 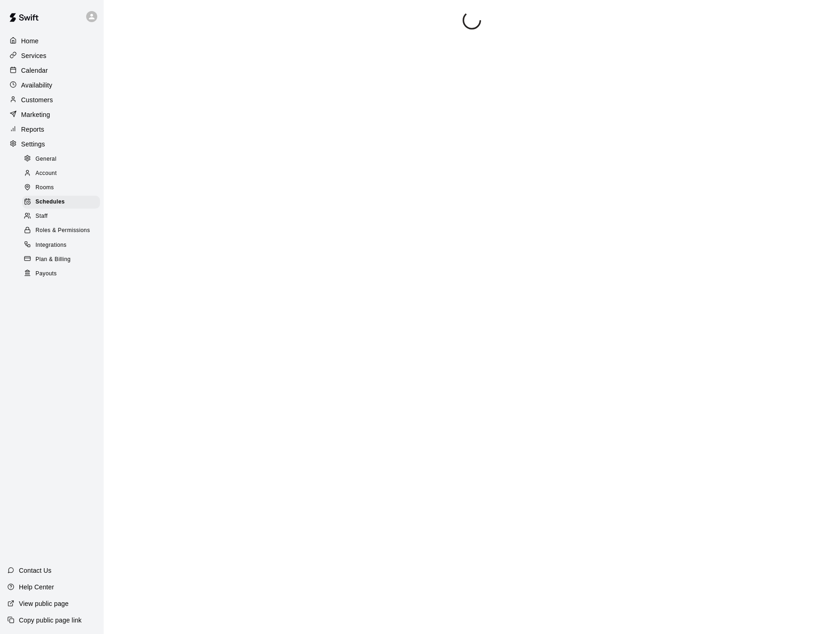 What do you see at coordinates (46, 174) in the screenshot?
I see `span: Account` at bounding box center [46, 174].